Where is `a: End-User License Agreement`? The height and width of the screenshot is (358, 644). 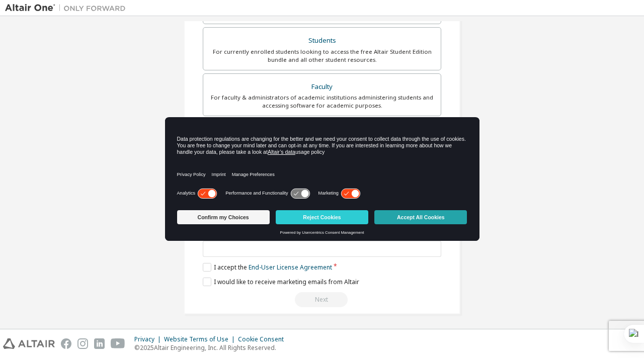
a: End-User License Agreement is located at coordinates (290, 267).